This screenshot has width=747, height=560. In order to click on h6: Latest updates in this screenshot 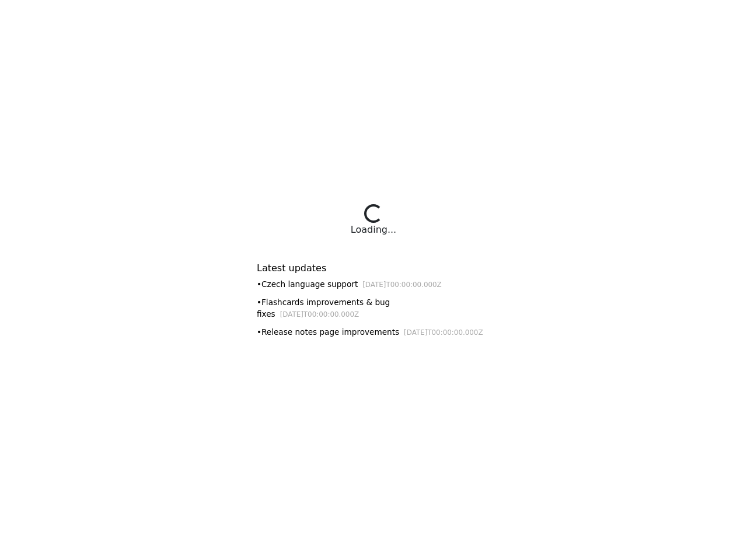, I will do `click(373, 268)`.